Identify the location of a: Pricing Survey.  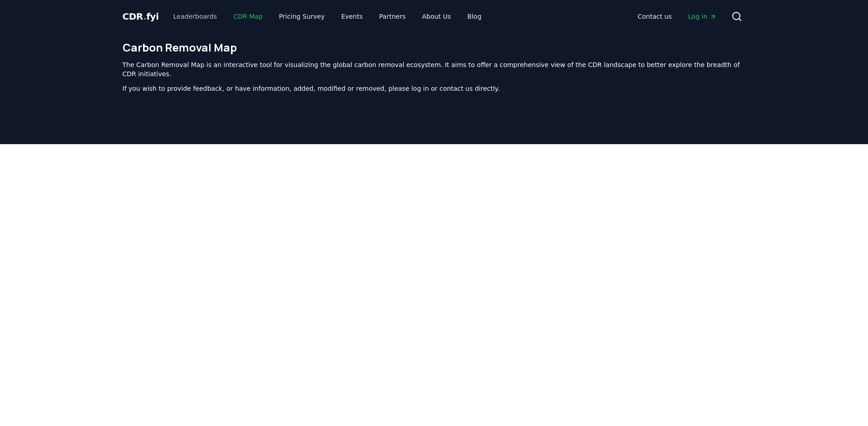
(301, 17).